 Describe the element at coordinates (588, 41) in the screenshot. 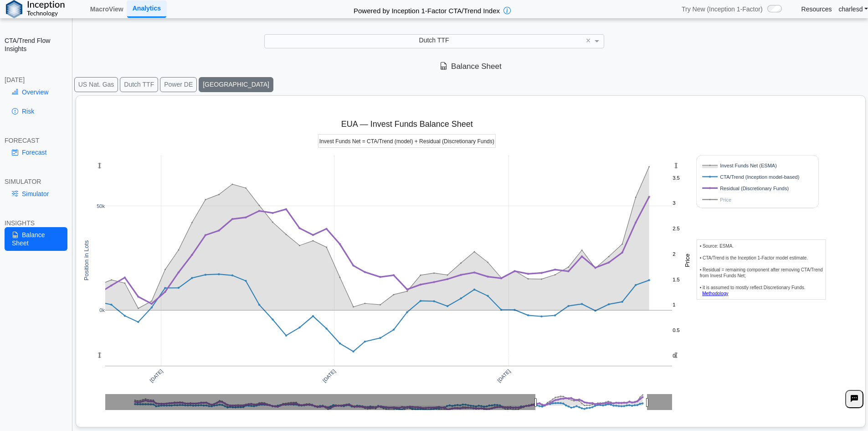

I see `span: Clear value` at that location.